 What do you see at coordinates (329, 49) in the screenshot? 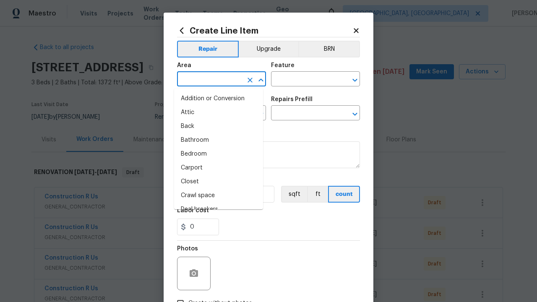
I see `button: BRN` at bounding box center [329, 49].